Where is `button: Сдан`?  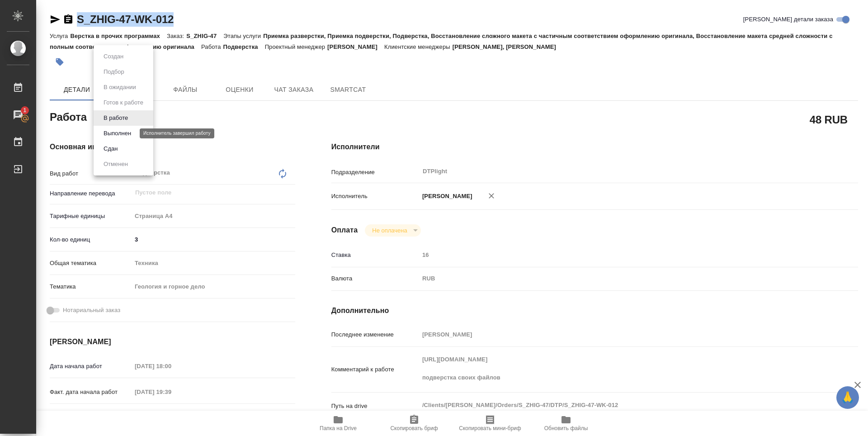 button: Сдан is located at coordinates (110, 149).